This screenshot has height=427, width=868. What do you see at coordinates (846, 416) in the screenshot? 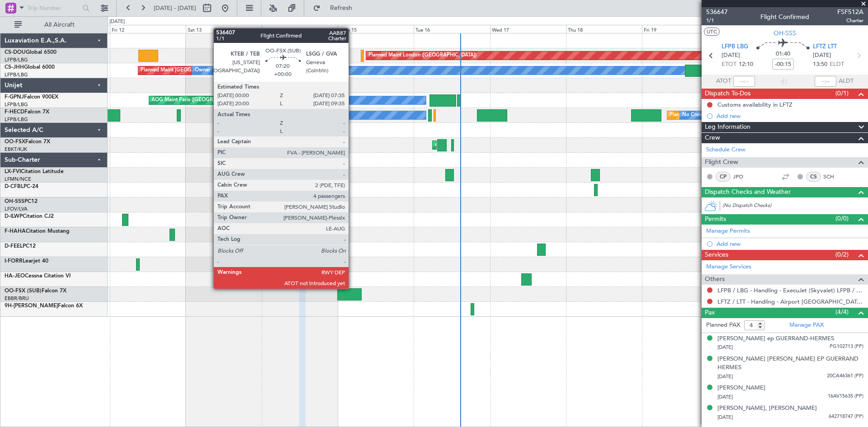
I see `span: 642718747 (PP)` at bounding box center [846, 416].